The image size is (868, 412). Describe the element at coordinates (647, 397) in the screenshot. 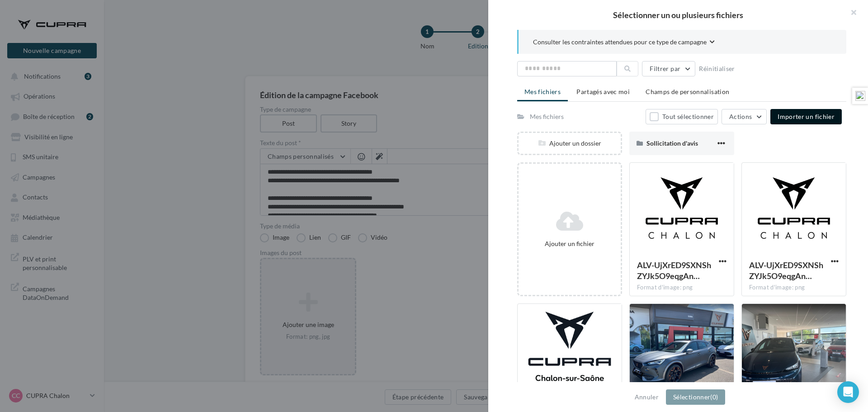

I see `button: Annuler` at that location.